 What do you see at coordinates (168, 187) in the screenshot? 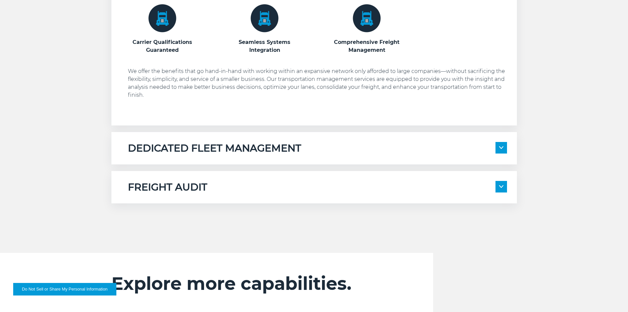
I see `h5: FREIGHT AUDIT` at bounding box center [168, 187].